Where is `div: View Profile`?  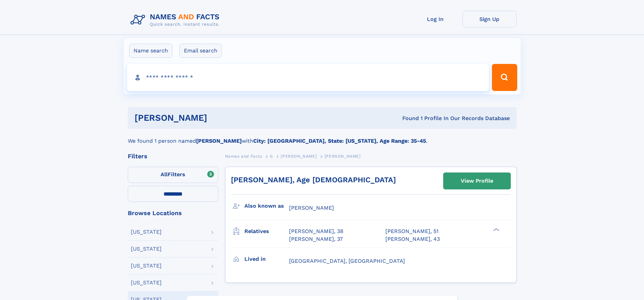
div: View Profile is located at coordinates (477, 181).